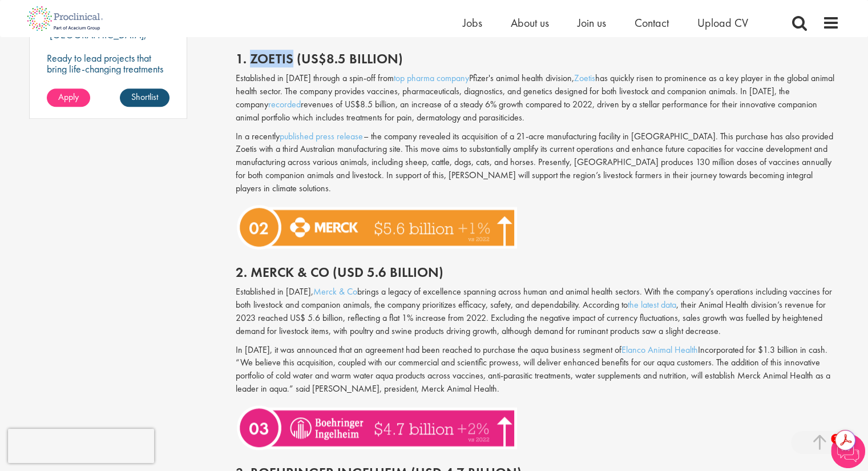  I want to click on span: Jobs, so click(473, 23).